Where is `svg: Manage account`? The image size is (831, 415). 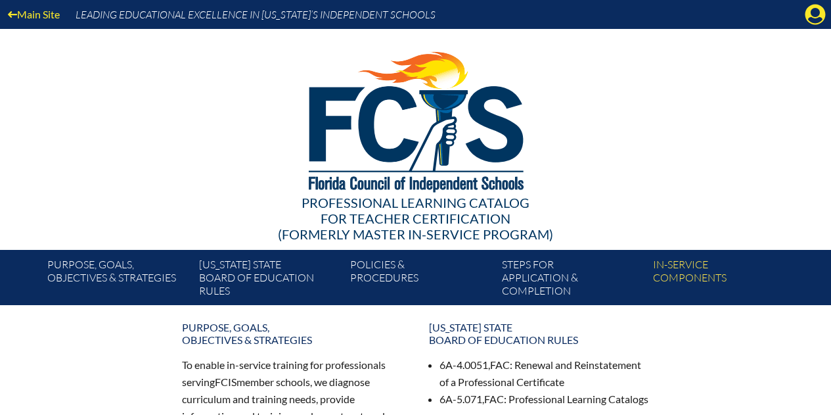 svg: Manage account is located at coordinates (815, 14).